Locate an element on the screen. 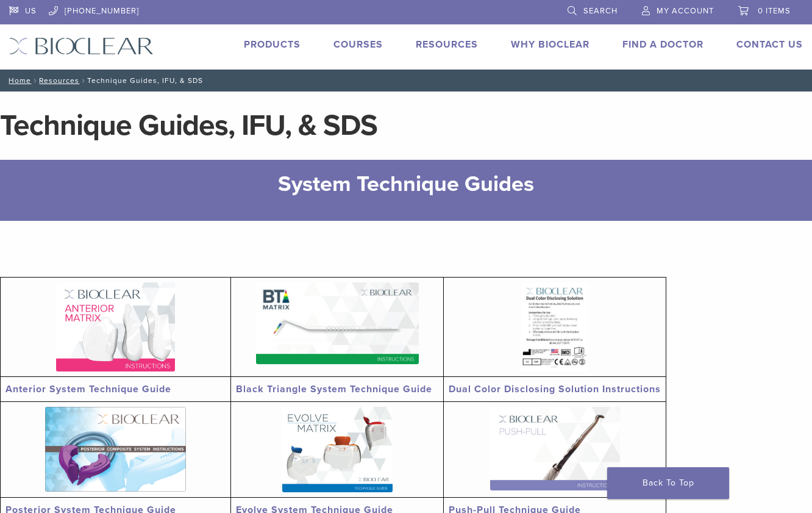 This screenshot has width=812, height=513. a: Back To Top is located at coordinates (669, 483).